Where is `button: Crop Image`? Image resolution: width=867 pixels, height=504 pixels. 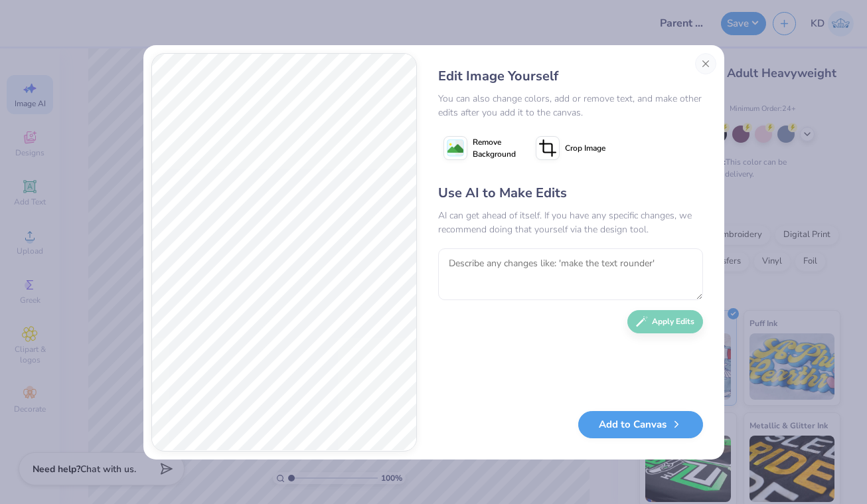 button: Crop Image is located at coordinates (572, 148).